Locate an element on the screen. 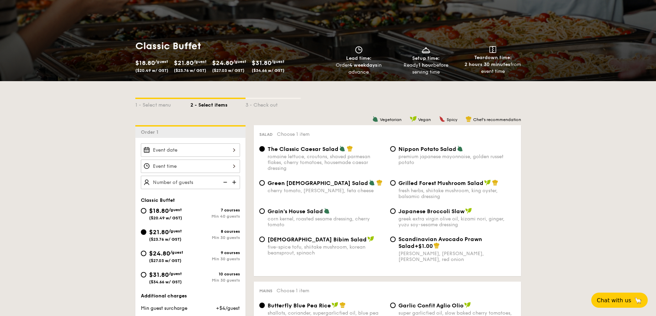  input: Event date is located at coordinates (190, 150).